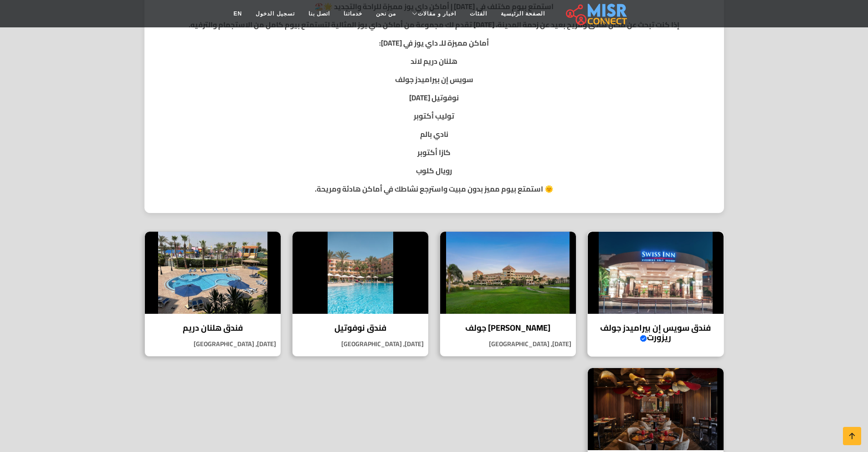 Image resolution: width=868 pixels, height=452 pixels. Describe the element at coordinates (360, 272) in the screenshot. I see `img: فندق نوفوتيل` at that location.